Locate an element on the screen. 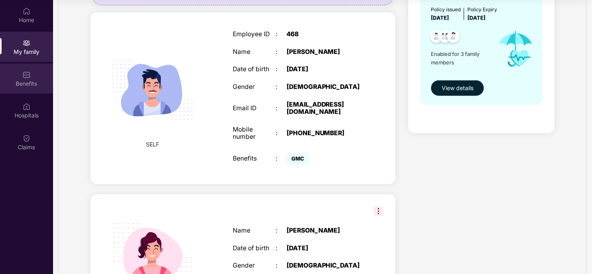 The height and width of the screenshot is (274, 592). img: svg+xml;base64,PHN2ZyB4bWxucz0iaHR0cDovL3d3dy53My5vcmcvMjAwMC9zdmciIHdpZHRoPSIyMjQiIGhlaWdodD0iMT... is located at coordinates (152, 90).